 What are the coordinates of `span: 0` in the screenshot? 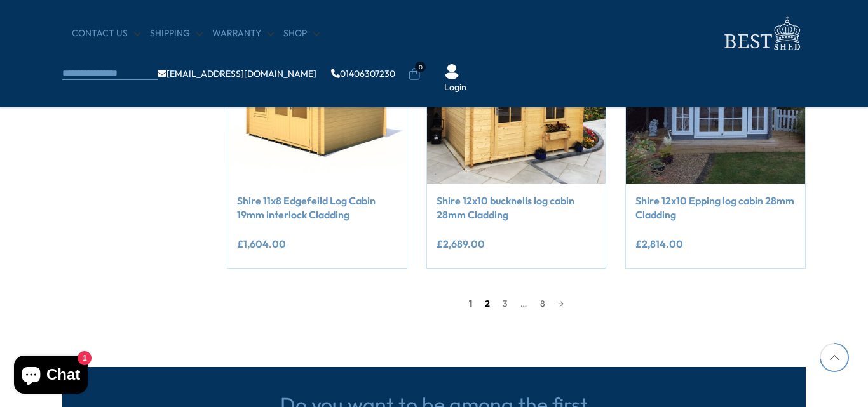 It's located at (420, 67).